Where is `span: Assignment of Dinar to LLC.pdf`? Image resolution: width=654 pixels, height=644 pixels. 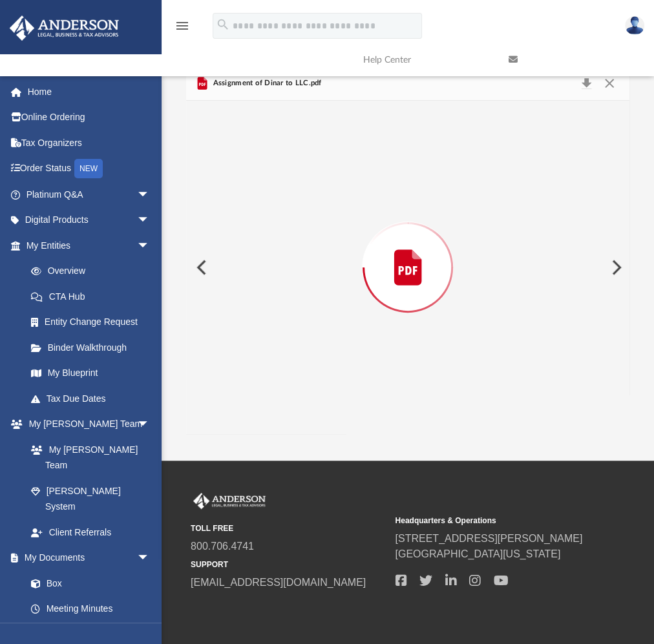
span: Assignment of Dinar to LLC.pdf is located at coordinates (265, 84).